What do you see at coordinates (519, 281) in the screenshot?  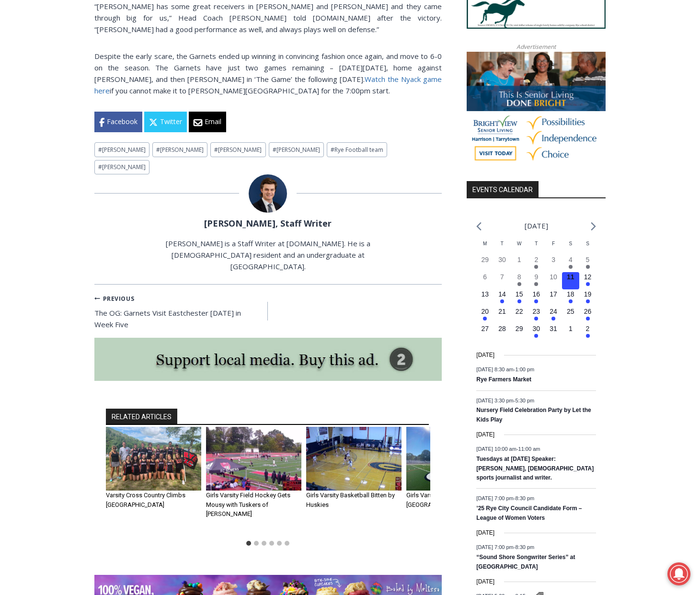 I see `button: 8 Has events` at bounding box center [519, 281].